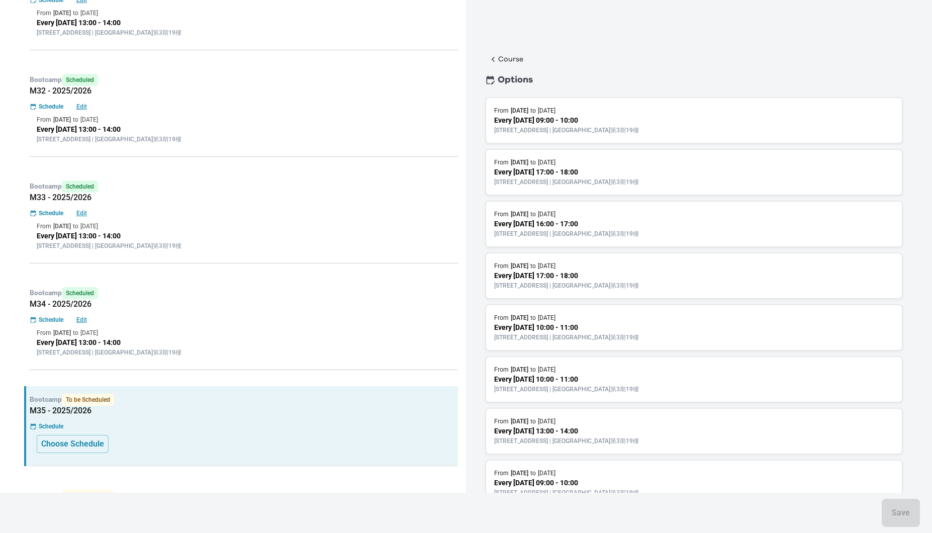 Image resolution: width=932 pixels, height=533 pixels. Describe the element at coordinates (511, 59) in the screenshot. I see `p: Course` at that location.